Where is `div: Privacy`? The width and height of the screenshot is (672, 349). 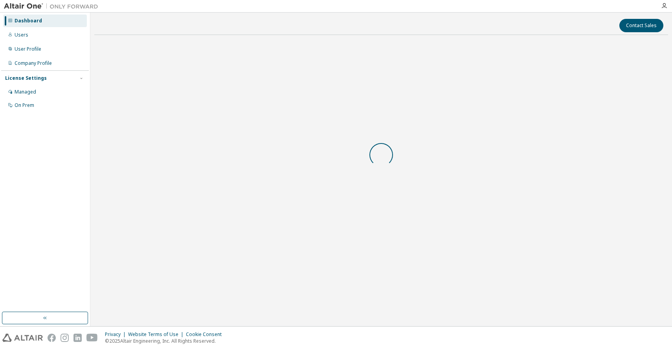
div: Privacy is located at coordinates (116, 334).